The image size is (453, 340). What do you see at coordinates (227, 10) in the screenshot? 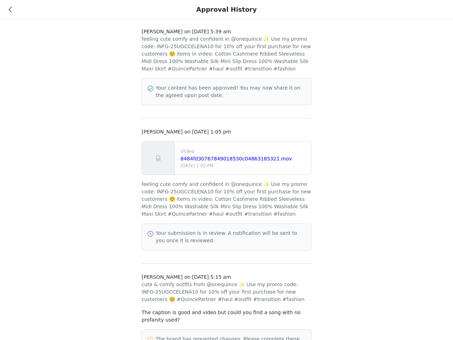
I see `div: Approval History` at bounding box center [227, 10].